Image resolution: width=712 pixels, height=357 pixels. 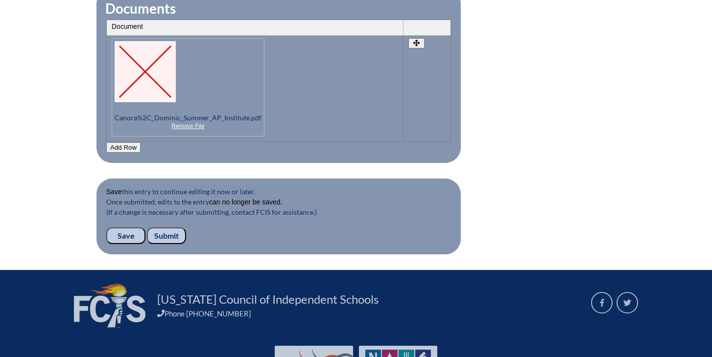 What do you see at coordinates (110, 306) in the screenshot?
I see `img: FCIS_logo_white` at bounding box center [110, 306].